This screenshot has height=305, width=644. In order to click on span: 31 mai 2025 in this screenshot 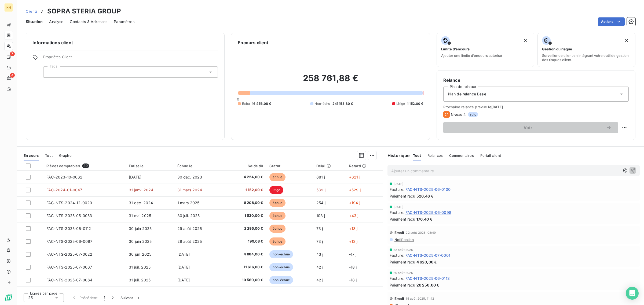, I will do `click(140, 215)`.